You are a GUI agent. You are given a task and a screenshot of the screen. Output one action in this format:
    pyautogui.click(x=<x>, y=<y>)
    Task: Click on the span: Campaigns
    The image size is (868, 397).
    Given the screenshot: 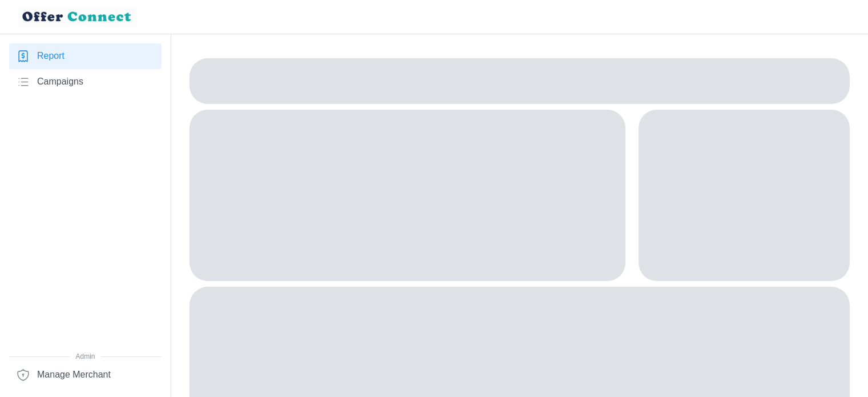 What is the action you would take?
    pyautogui.click(x=60, y=82)
    